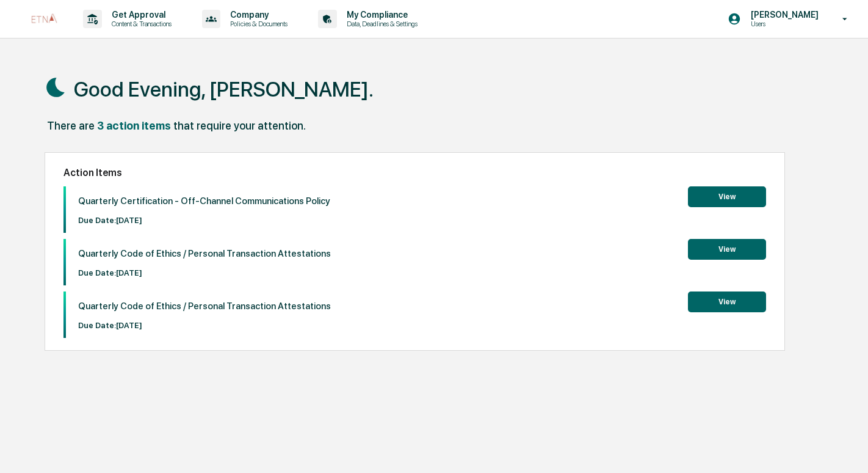 Image resolution: width=868 pixels, height=473 pixels. What do you see at coordinates (239, 125) in the screenshot?
I see `div: that require your attention.` at bounding box center [239, 125].